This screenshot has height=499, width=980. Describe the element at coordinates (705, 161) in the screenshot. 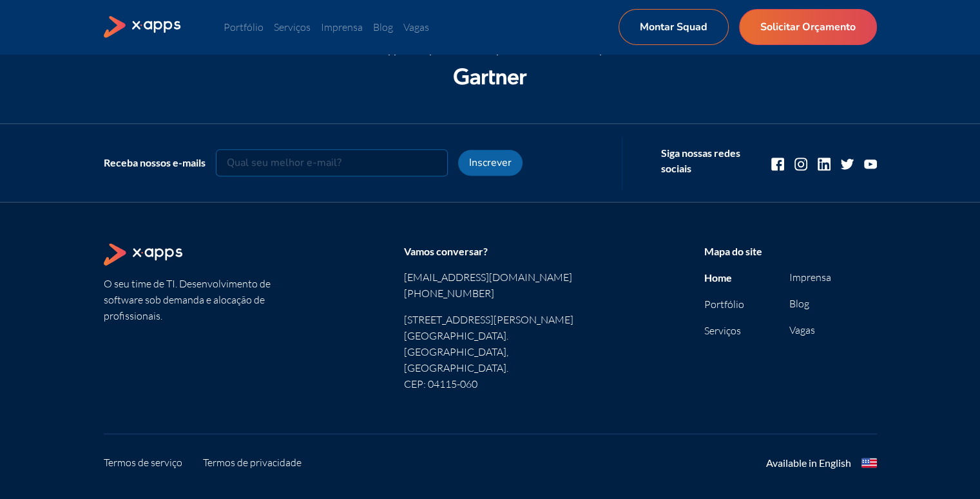

I see `div: Siga nossas redes sociais` at that location.